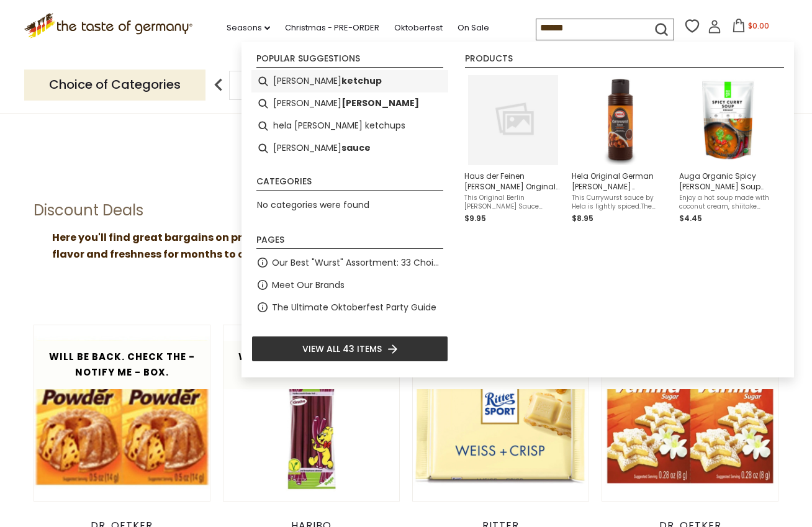 This screenshot has height=527, width=812. What do you see at coordinates (350, 242) in the screenshot?
I see `li: Pages` at bounding box center [350, 242].